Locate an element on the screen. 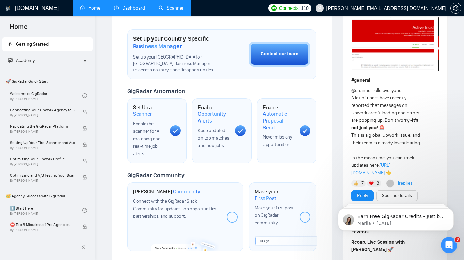 The width and height of the screenshot is (464, 260). span: double-left is located at coordinates (84, 247).